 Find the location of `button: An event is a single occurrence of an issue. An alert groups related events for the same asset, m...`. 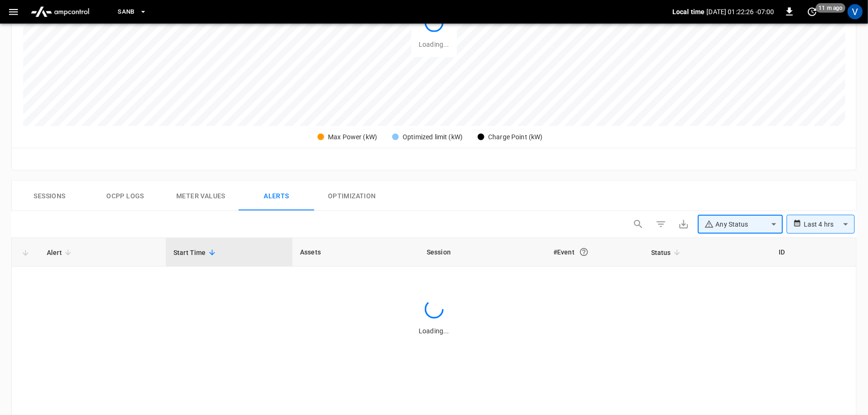

button: An event is a single occurrence of an issue. An alert groups related events for the same asset, m... is located at coordinates (584, 252).